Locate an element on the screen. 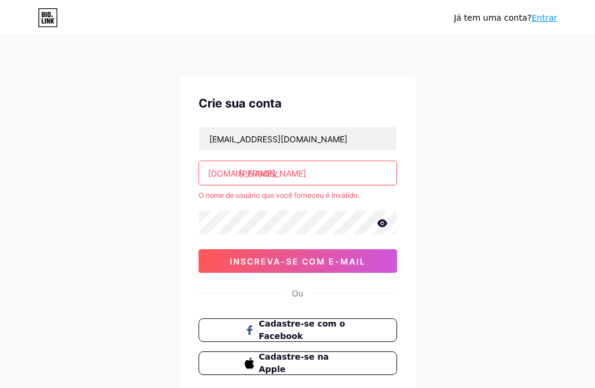 This screenshot has width=595, height=388. font: Crie sua conta is located at coordinates (240, 103).